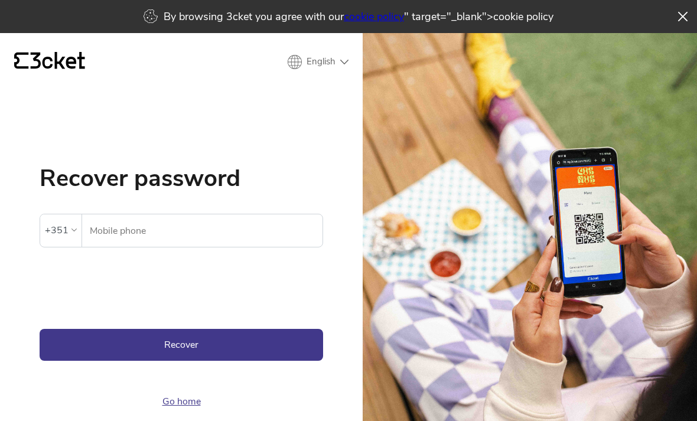 This screenshot has height=421, width=697. Describe the element at coordinates (57, 230) in the screenshot. I see `div: +351` at that location.